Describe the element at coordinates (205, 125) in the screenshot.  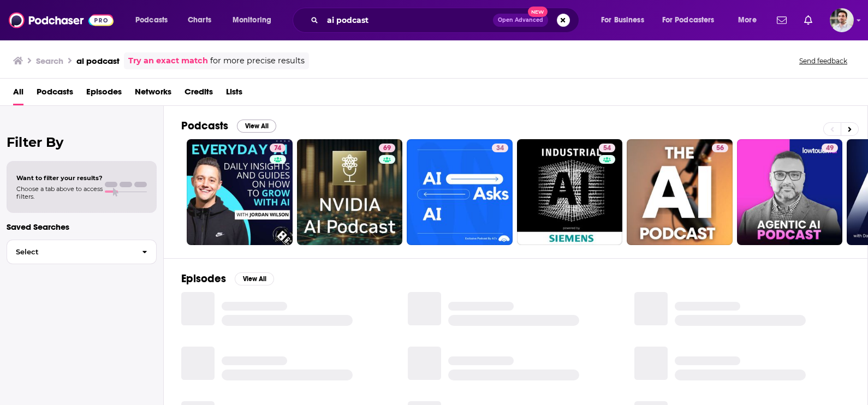
I see `h2: Podcasts` at that location.